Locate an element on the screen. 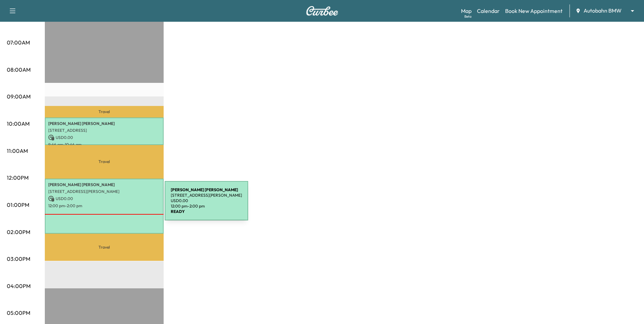 Image resolution: width=644 pixels, height=324 pixels. p: 08:00AM is located at coordinates (18, 70).